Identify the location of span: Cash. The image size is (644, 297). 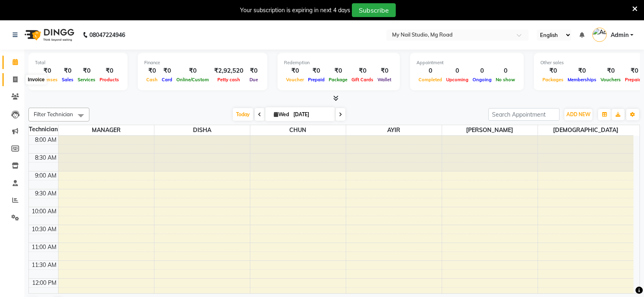
(152, 79).